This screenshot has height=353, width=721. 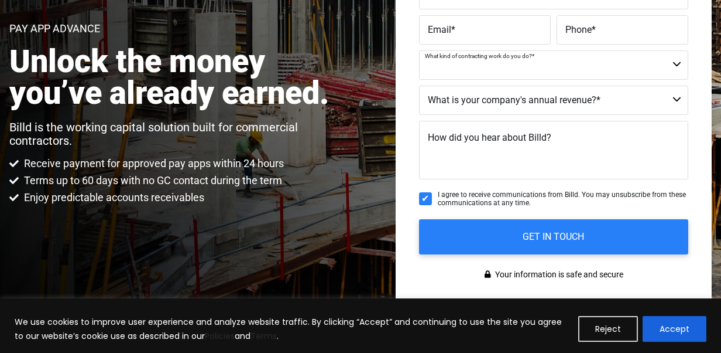 I want to click on span: How did you hear about Billd?, so click(x=490, y=137).